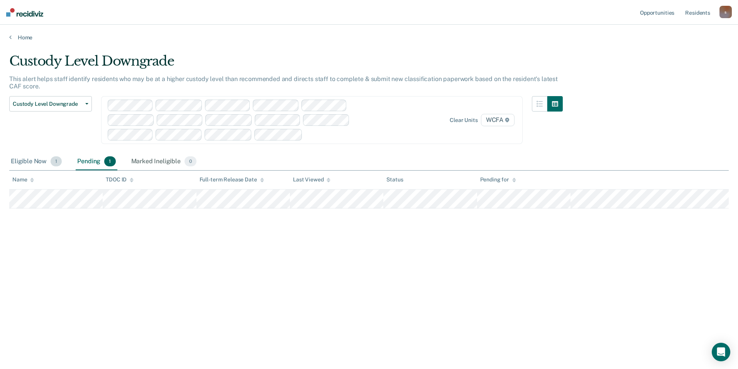  I want to click on button: s, so click(725, 12).